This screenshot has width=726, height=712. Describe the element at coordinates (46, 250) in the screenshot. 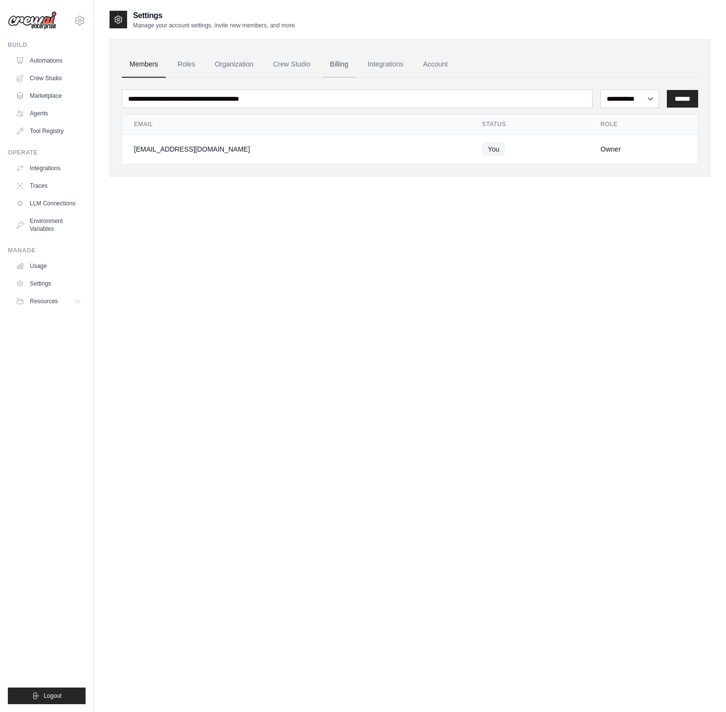

I see `div: Manage` at that location.